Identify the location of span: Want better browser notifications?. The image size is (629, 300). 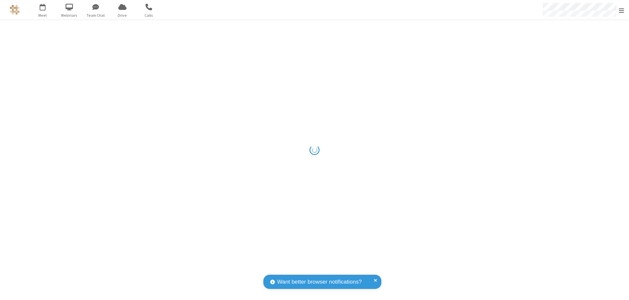
(319, 282).